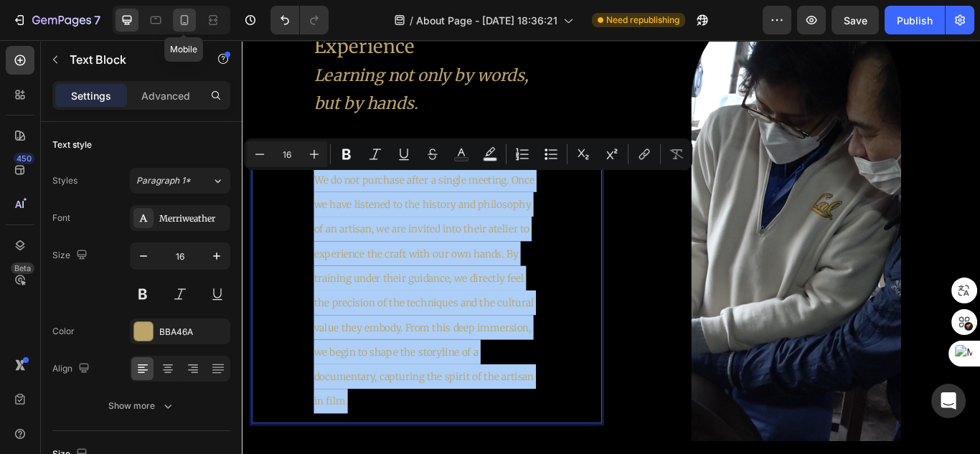  What do you see at coordinates (72, 145) in the screenshot?
I see `div: Text style` at bounding box center [72, 145].